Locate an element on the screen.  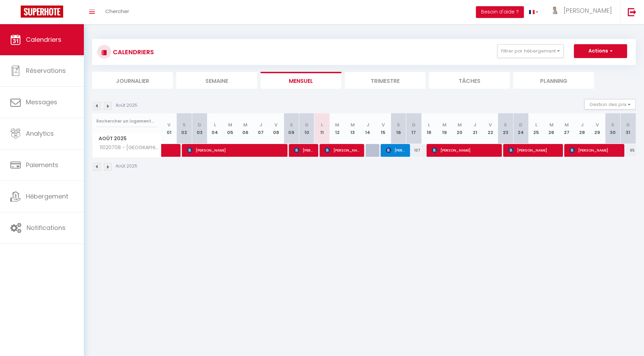
h3: CALENDRIERS is located at coordinates (133, 52).